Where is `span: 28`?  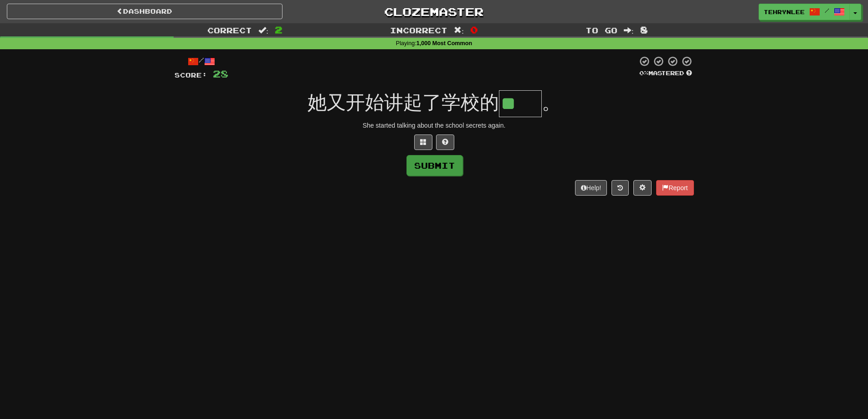 span: 28 is located at coordinates (220, 73).